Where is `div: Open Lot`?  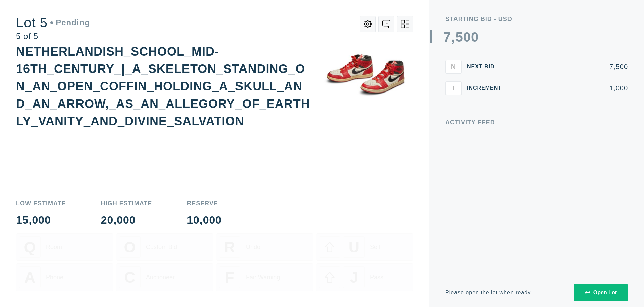 div: Open Lot is located at coordinates (601, 293).